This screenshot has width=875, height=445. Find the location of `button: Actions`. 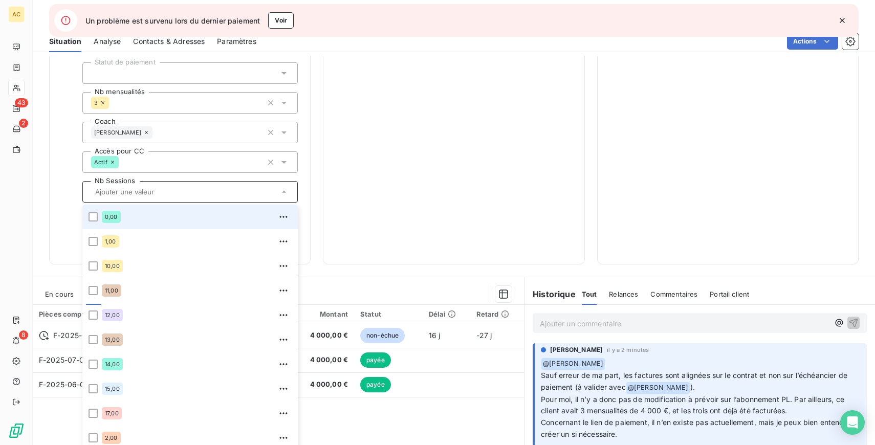

button: Actions is located at coordinates (813, 41).